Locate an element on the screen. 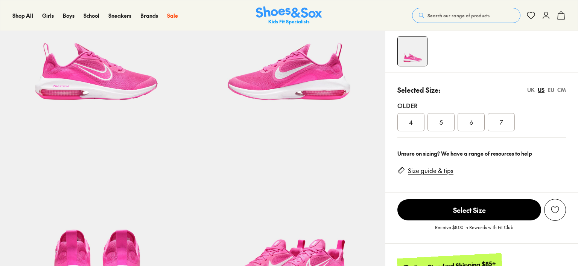  span: Boys is located at coordinates (69, 15).